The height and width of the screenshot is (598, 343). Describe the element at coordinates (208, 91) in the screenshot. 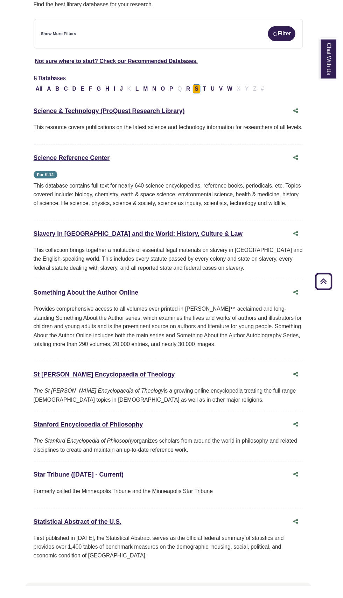

I see `button: Filter Results T` at that location.